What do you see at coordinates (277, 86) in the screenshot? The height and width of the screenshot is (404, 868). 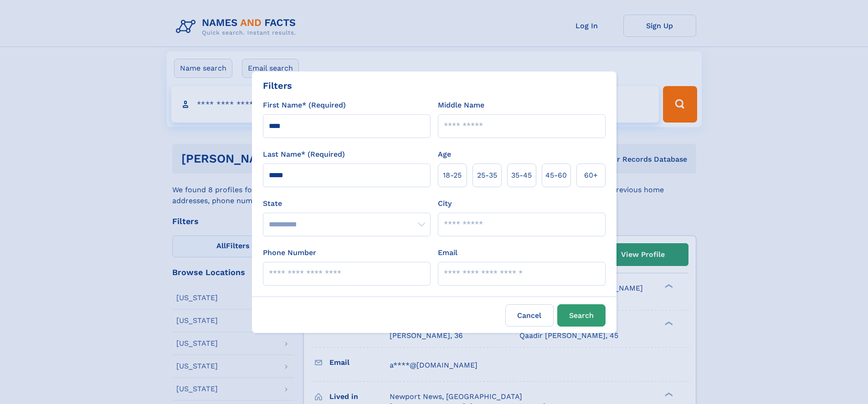 I see `div: Filters` at bounding box center [277, 86].